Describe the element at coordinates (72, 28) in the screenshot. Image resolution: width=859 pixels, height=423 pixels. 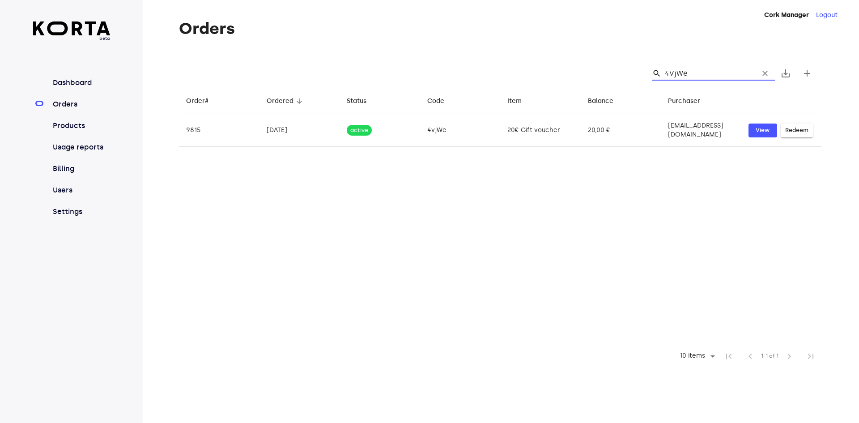
I see `img: Korta` at that location.